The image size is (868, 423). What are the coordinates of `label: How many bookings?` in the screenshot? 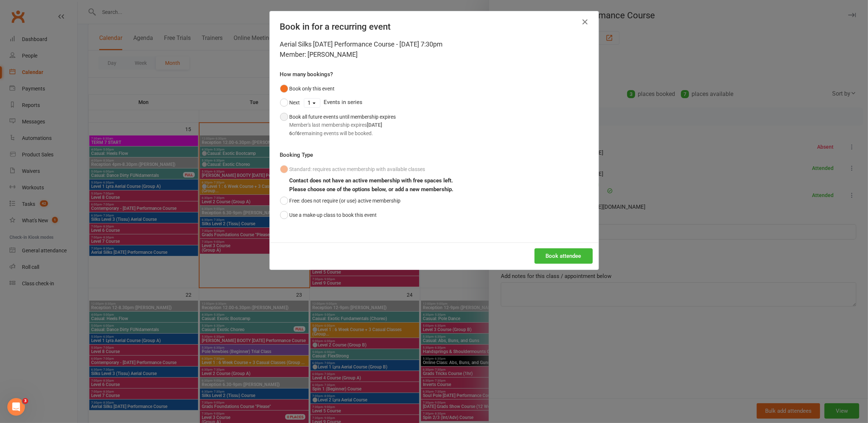 It's located at (306, 74).